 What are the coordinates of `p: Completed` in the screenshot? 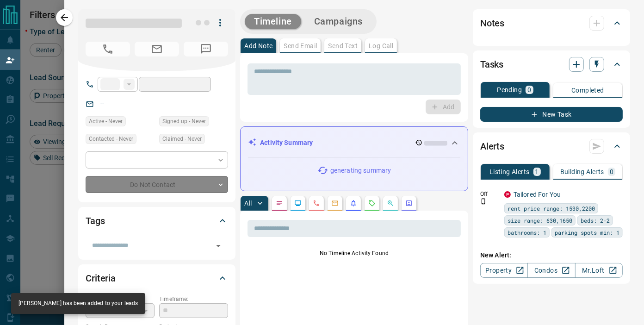 It's located at (587, 90).